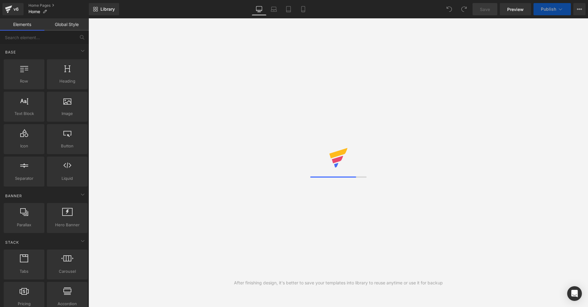 This screenshot has height=307, width=588. I want to click on button: Redo, so click(464, 9).